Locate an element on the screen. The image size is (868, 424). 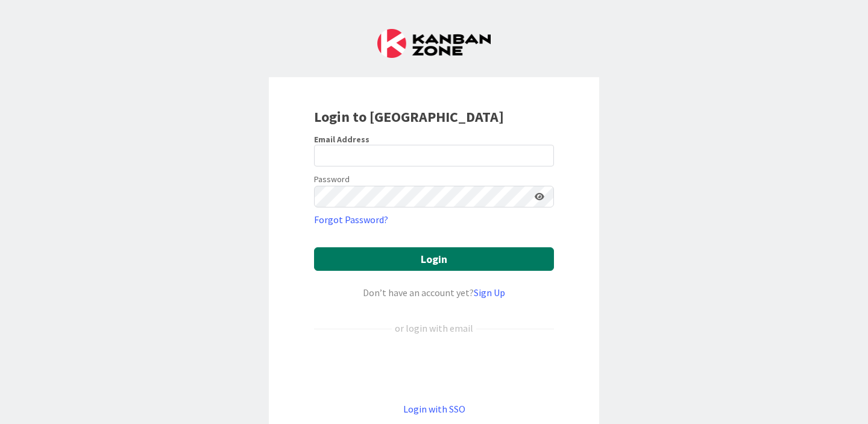
img: Kanban Zone is located at coordinates (434, 44).